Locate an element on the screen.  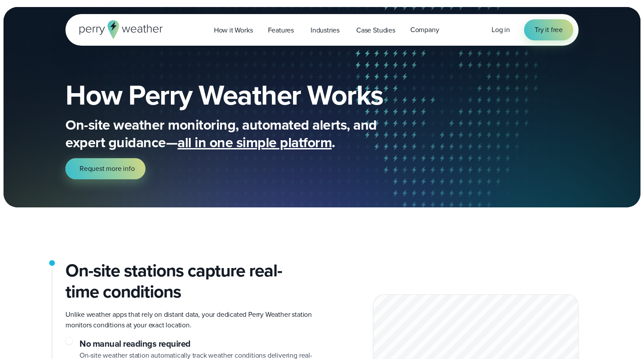
h3: No manual readings required is located at coordinates (197, 344).